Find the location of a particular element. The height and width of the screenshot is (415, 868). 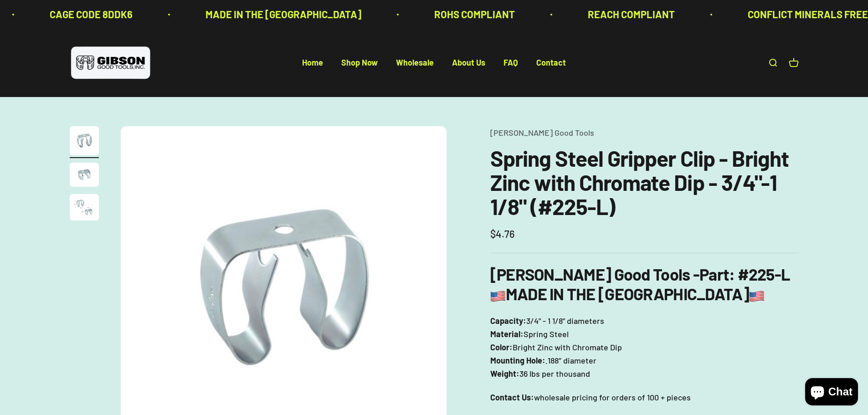

span: Spring Steel is located at coordinates (546, 334).